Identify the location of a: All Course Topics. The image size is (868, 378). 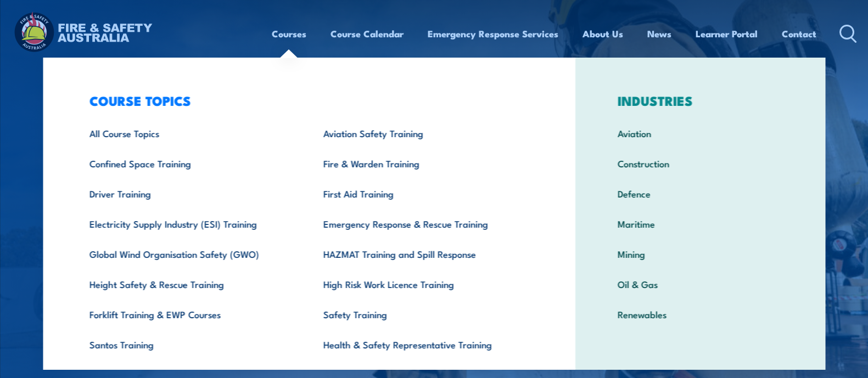
(189, 133).